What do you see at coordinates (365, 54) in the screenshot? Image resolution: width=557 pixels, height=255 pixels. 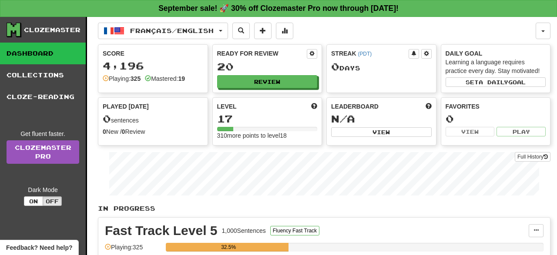 I see `a: (PDT)` at bounding box center [365, 54].